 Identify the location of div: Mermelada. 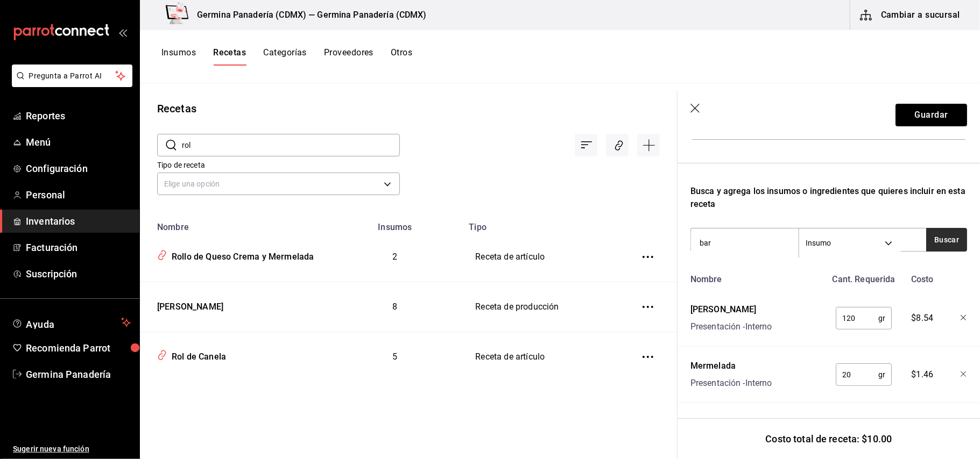
(731, 367).